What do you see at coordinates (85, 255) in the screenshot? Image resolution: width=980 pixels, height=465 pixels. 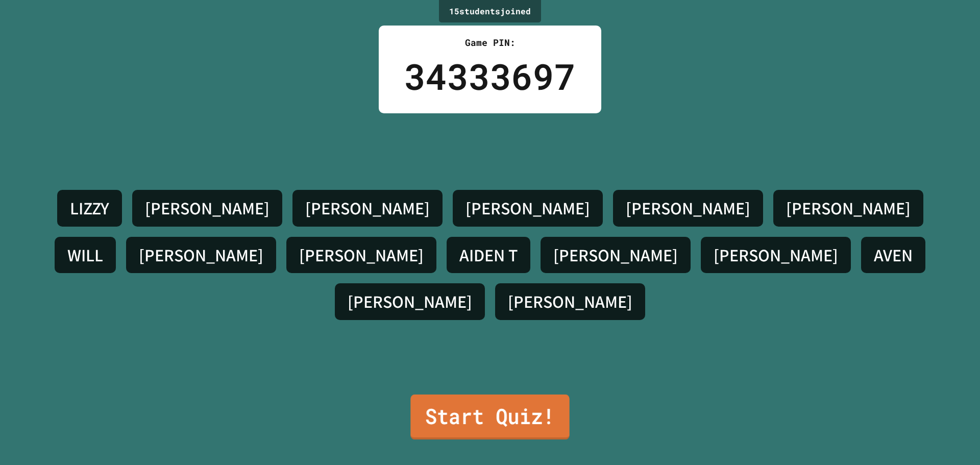 I see `h4: WILL` at bounding box center [85, 255].